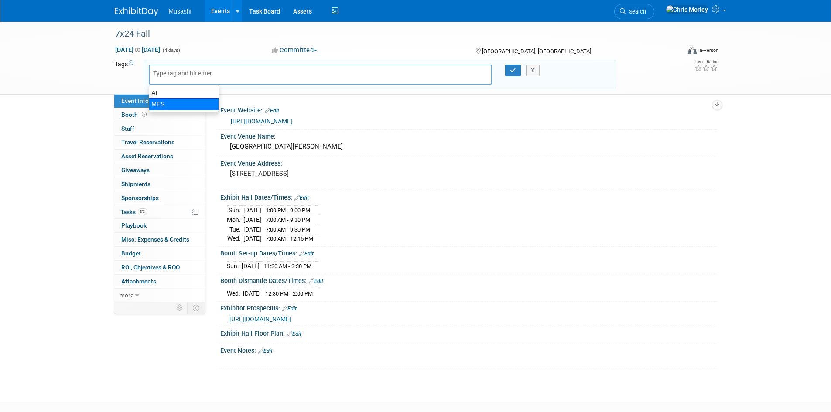 Image resolution: width=831 pixels, height=412 pixels. What do you see at coordinates (674, 52) in the screenshot?
I see `div: Event Format` at bounding box center [674, 52].